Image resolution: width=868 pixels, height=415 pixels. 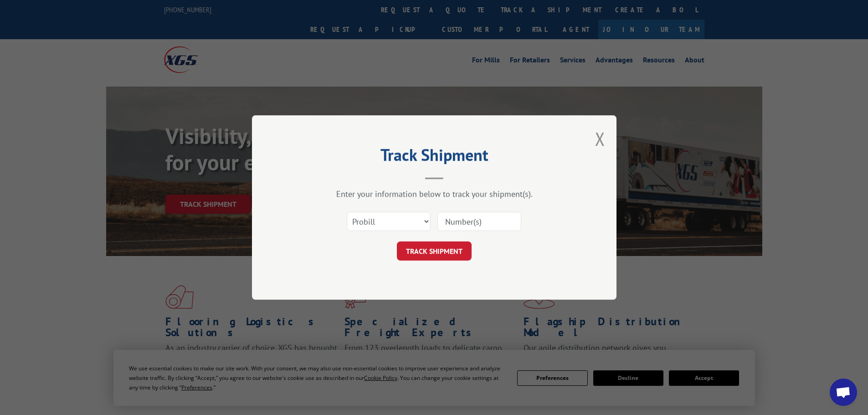 I want to click on button: Close modal, so click(x=600, y=139).